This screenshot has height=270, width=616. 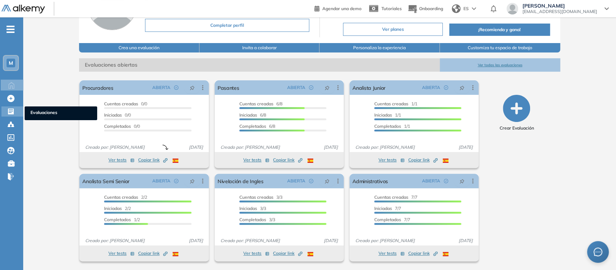 What do you see at coordinates (259, 65) in the screenshot?
I see `span: Evaluaciones abiertas` at bounding box center [259, 65].